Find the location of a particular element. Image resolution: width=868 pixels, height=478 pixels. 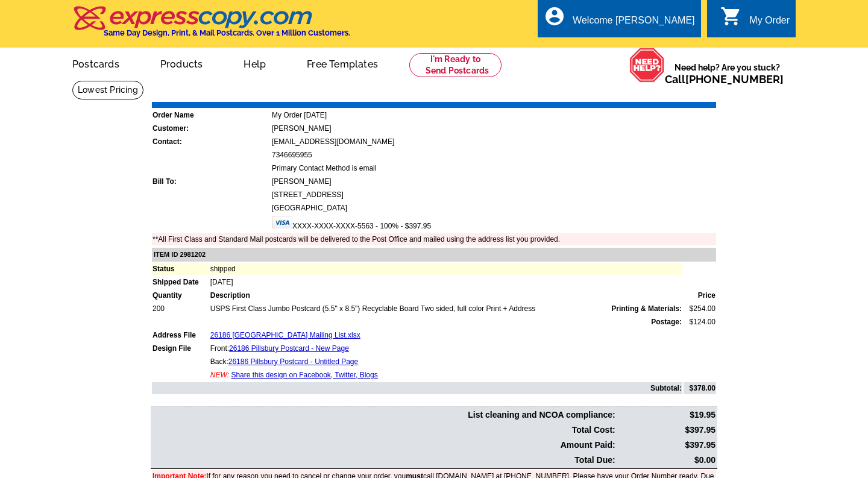

td: USPS First Class Jumbo Postcard (5.5" x 8.5") Recyclable Board Two sided, full color Print + Address is located at coordinates (446, 309).